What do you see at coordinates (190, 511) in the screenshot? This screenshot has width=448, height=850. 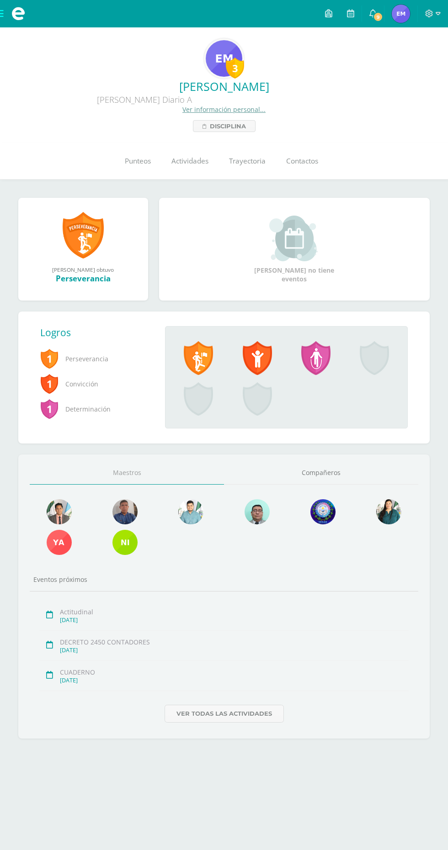 I see `img: 0f63e8005e7200f083a8d258add6f512.png` at bounding box center [190, 511].